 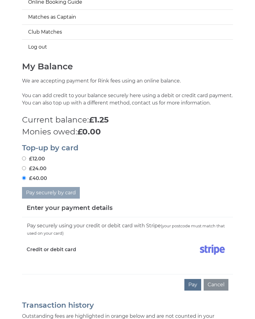 What do you see at coordinates (24, 158) in the screenshot?
I see `input: £12.00` at bounding box center [24, 158].